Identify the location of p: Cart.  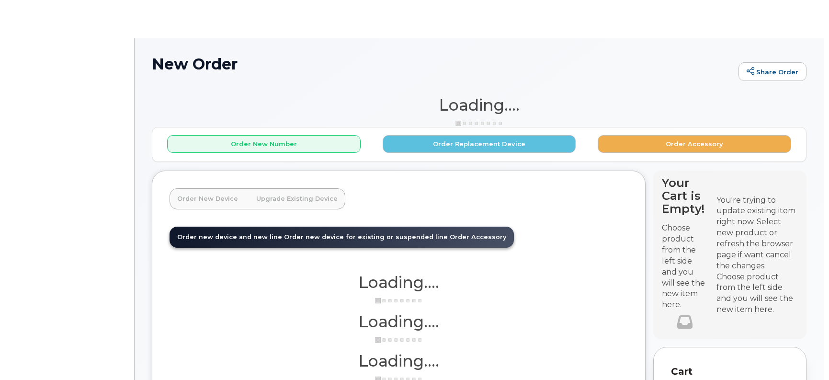
(730, 371).